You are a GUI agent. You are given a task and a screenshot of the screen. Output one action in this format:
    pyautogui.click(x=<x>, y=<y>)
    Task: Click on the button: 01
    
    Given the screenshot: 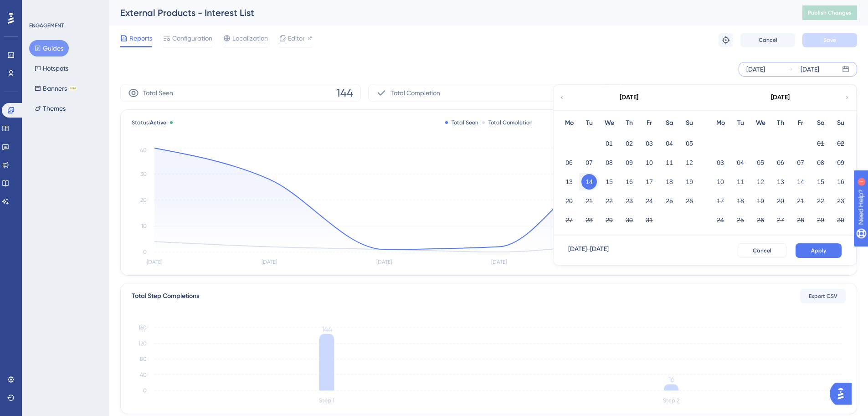 What is the action you would take?
    pyautogui.click(x=821, y=143)
    